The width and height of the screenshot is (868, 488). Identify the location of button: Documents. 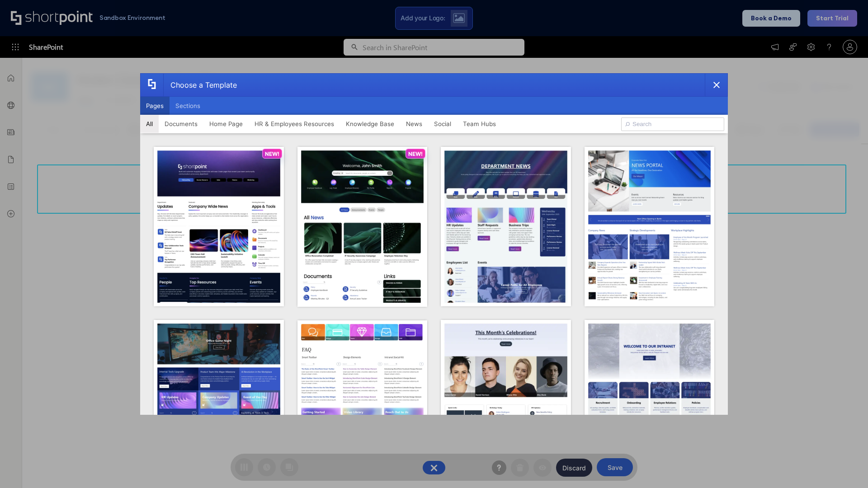
(181, 124).